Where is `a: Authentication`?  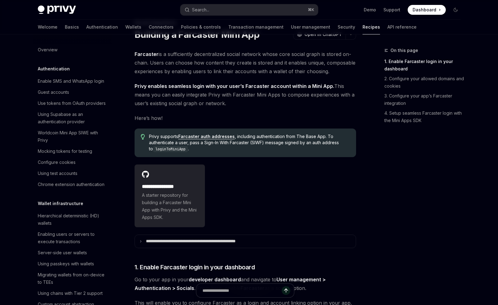
a: Authentication is located at coordinates (102, 27).